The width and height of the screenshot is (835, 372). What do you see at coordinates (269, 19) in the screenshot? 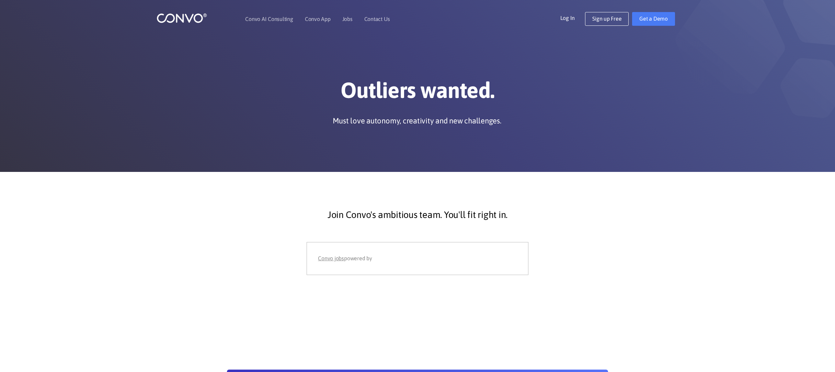
I see `a: Convo AI Consulting` at bounding box center [269, 19].